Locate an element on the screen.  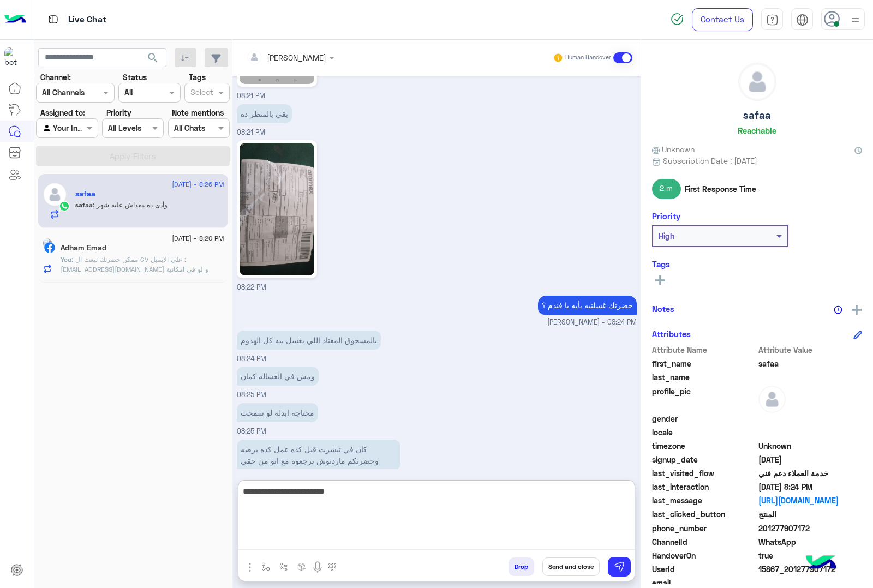
label: Tags is located at coordinates (197, 77).